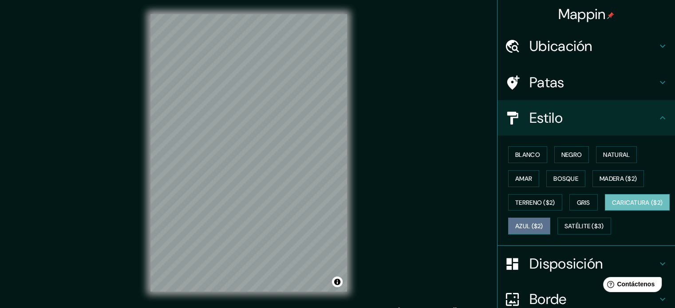 This screenshot has height=308, width=675. Describe the element at coordinates (565, 179) in the screenshot. I see `button: Bosque` at that location.